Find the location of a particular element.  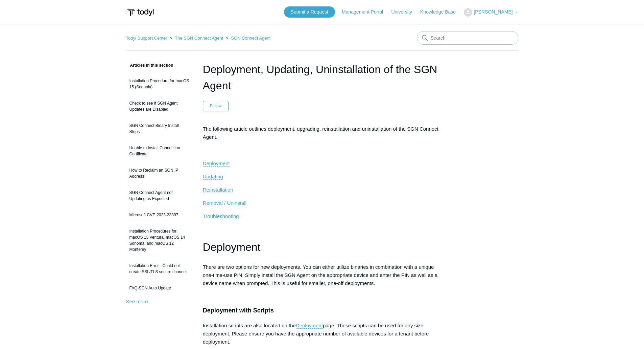

span: Updating is located at coordinates (213, 176).